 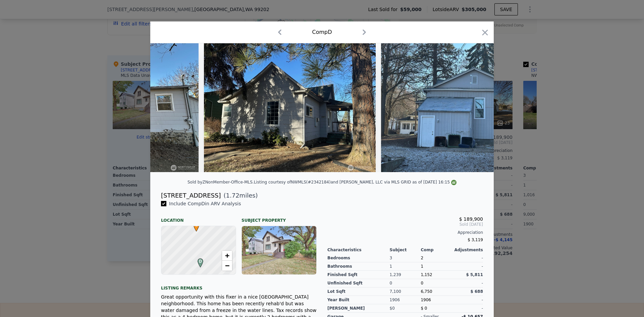 What do you see at coordinates (405, 308) in the screenshot?
I see `div: $0` at bounding box center [405, 308].